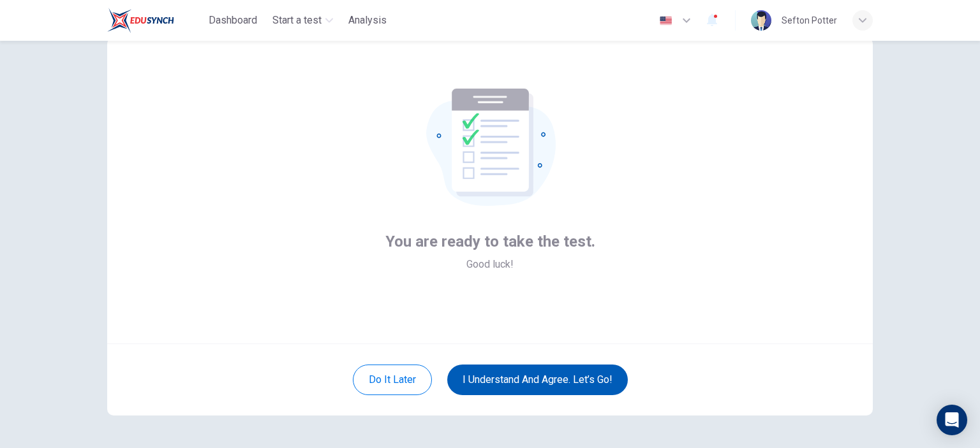  I want to click on button: I understand and agree. Let’s go!, so click(537, 380).